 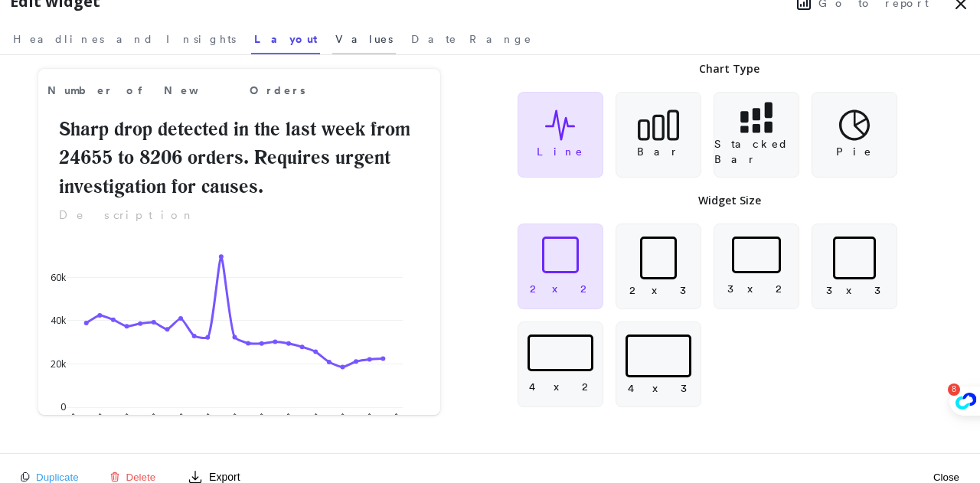 What do you see at coordinates (124, 39) in the screenshot?
I see `span: Headlines and Insights` at bounding box center [124, 39].